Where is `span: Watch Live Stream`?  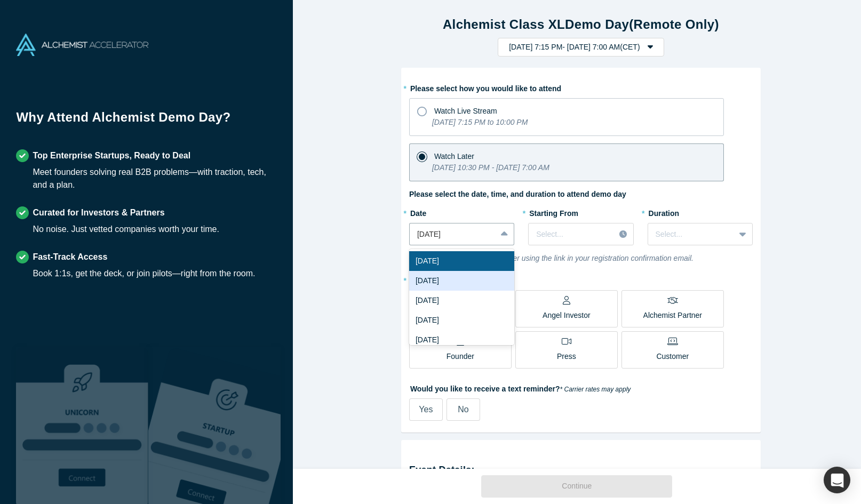 span: Watch Live Stream is located at coordinates (466, 111).